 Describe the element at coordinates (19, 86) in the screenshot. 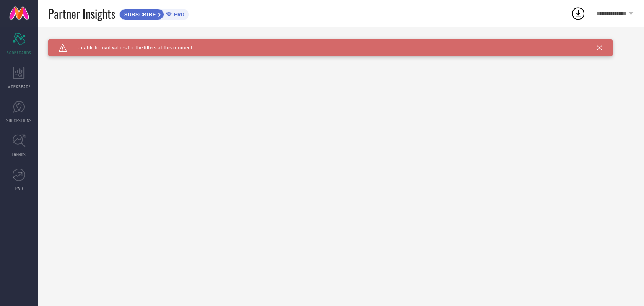

I see `span: WORKSPACE` at that location.